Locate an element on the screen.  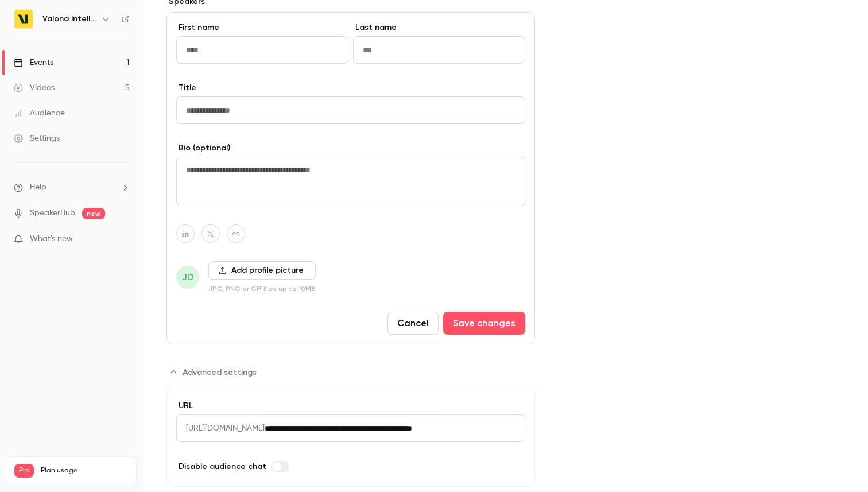
section: Advanced settings is located at coordinates (351, 425).